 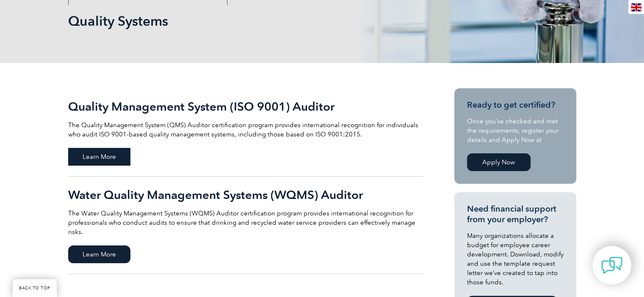 What do you see at coordinates (499, 162) in the screenshot?
I see `a: Apply Now` at bounding box center [499, 162].